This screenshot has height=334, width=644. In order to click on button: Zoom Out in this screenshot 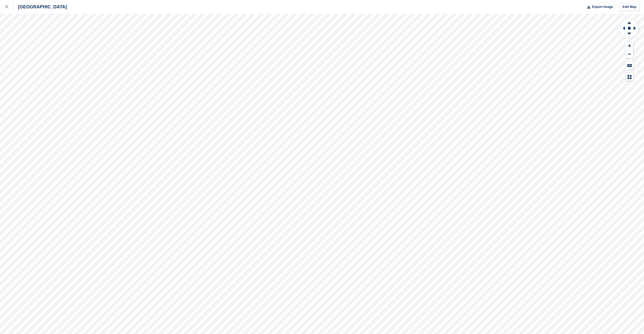, I will do `click(629, 54)`.